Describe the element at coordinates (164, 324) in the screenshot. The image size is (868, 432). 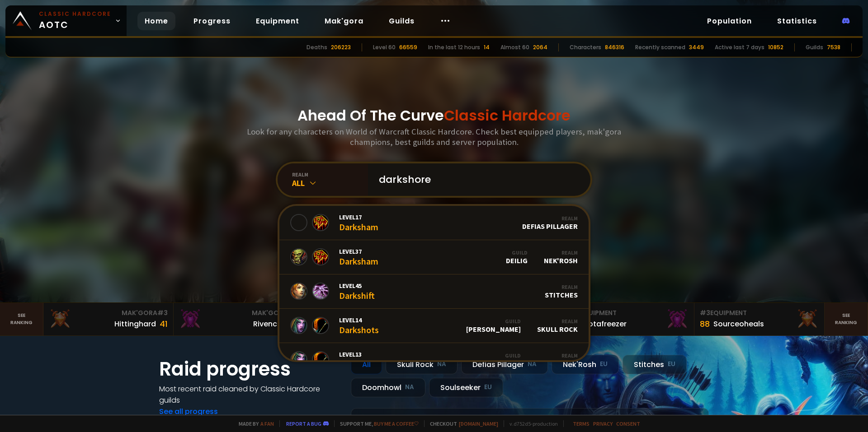
I see `div: 41` at that location.